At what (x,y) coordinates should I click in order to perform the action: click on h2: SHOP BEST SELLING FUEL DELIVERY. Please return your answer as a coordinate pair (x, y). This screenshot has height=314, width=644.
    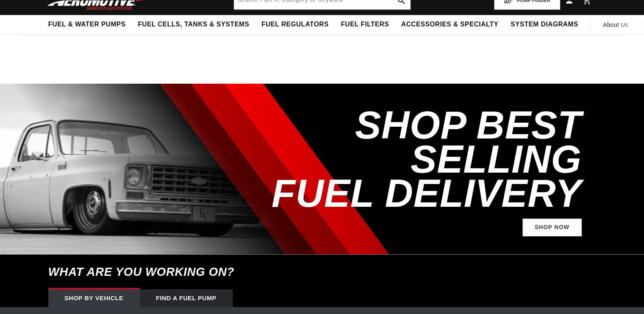
    Looking at the image, I should click on (408, 160).